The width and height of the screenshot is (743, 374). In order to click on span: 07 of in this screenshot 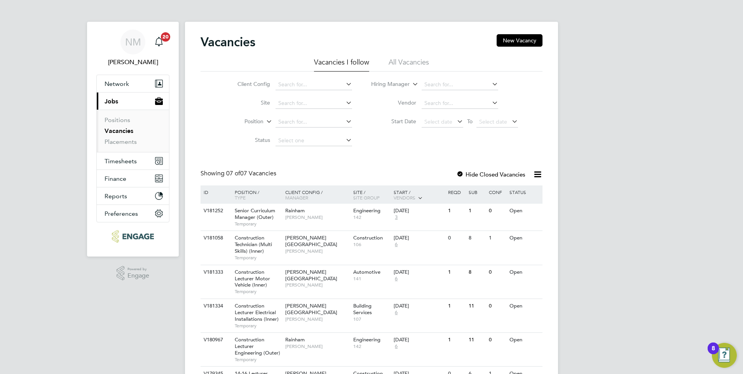, I will do `click(233, 173)`.